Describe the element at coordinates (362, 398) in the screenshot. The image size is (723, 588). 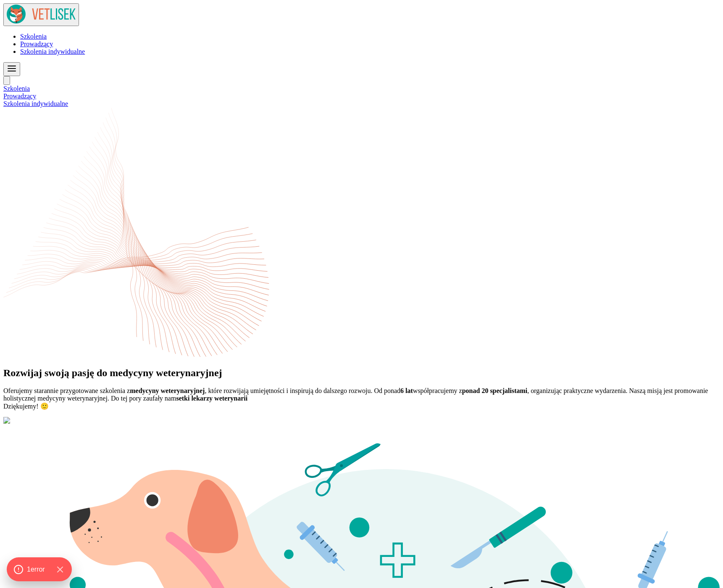
I see `p: Oferujemy starannie przygotowane szkolenia z , które rozwijają umiejętności i inspirują do dalsze...` at that location.